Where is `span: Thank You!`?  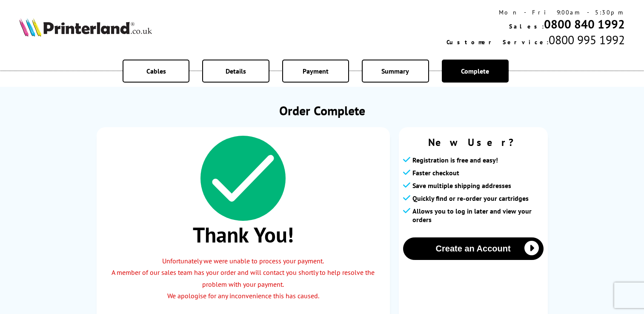 span: Thank You! is located at coordinates (243, 234).